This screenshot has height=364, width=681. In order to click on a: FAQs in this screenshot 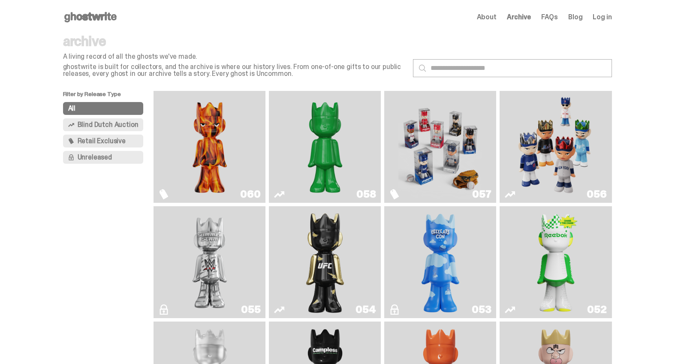, I will do `click(549, 17)`.